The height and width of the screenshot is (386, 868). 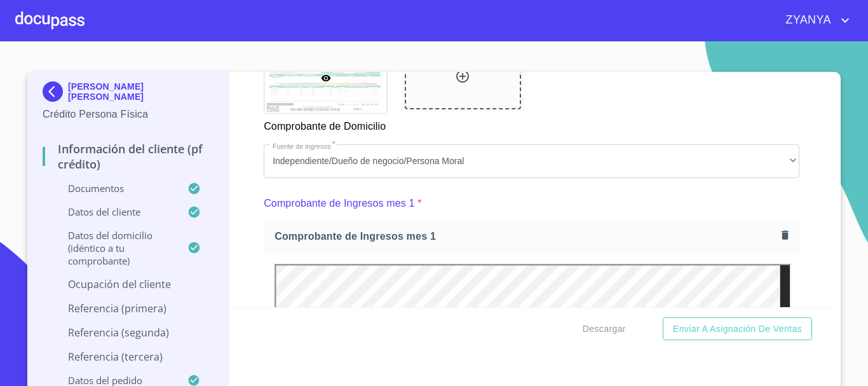 I want to click on button: account of current user, so click(x=814, y=20).